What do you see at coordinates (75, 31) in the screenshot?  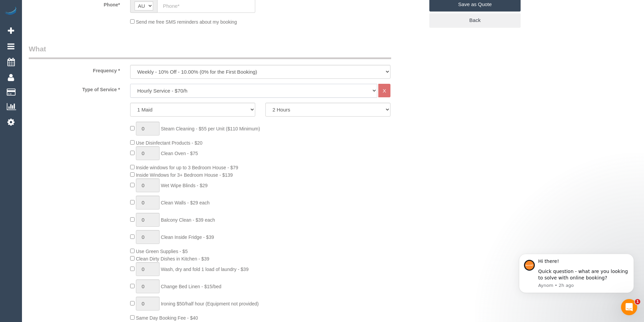 I see `div: Quick question - what are you looking to solve with online booking?` at bounding box center [75, 31].